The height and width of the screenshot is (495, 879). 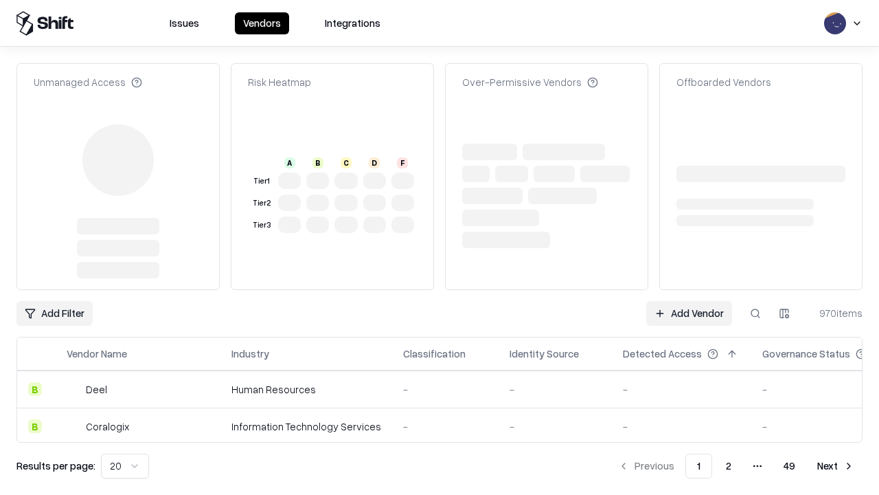 What do you see at coordinates (250, 353) in the screenshot?
I see `div: Industry` at bounding box center [250, 353].